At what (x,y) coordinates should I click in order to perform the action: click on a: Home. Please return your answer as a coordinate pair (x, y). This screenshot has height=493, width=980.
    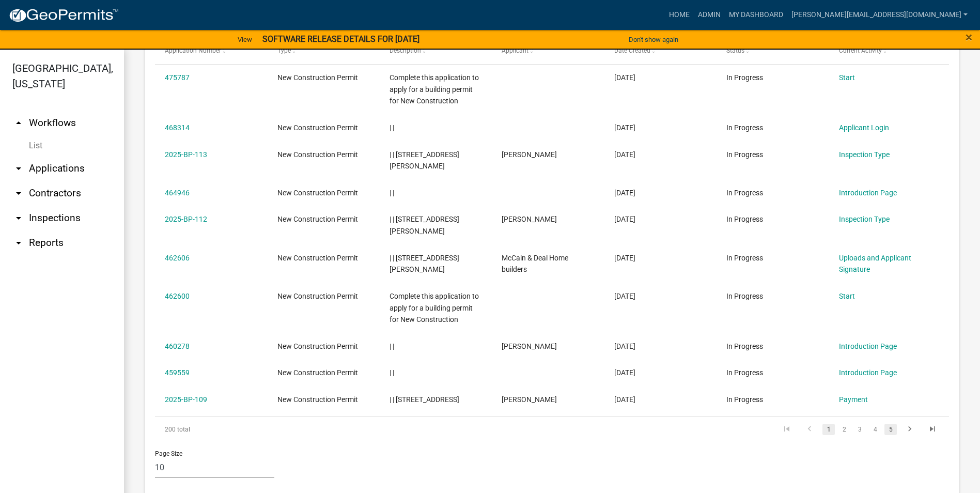
    Looking at the image, I should click on (679, 15).